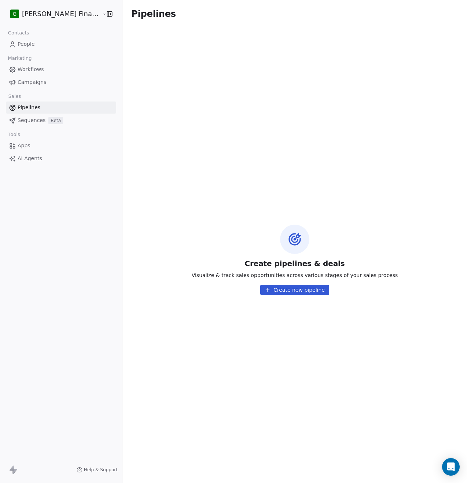 This screenshot has width=467, height=483. I want to click on a: Pipelines, so click(61, 107).